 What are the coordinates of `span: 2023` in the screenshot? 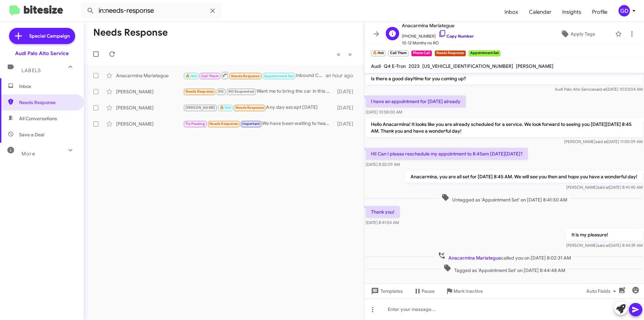 It's located at (414, 66).